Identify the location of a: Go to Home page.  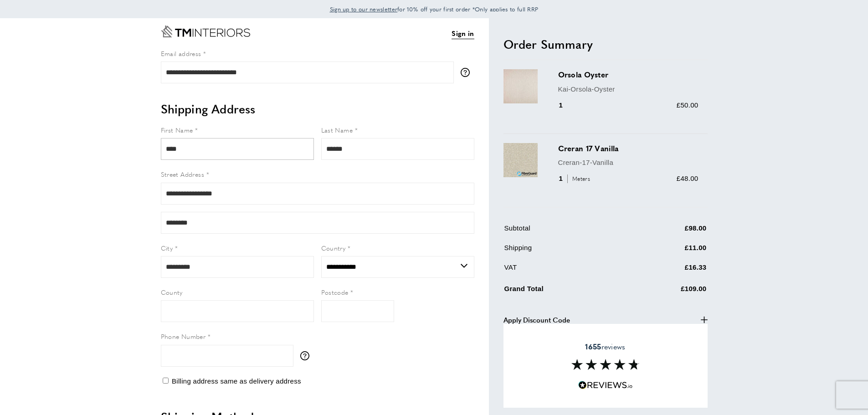
(205, 31).